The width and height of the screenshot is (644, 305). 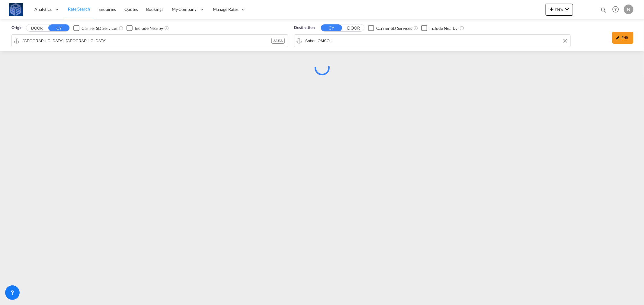 What do you see at coordinates (155, 9) in the screenshot?
I see `span: Bookings` at bounding box center [155, 9].